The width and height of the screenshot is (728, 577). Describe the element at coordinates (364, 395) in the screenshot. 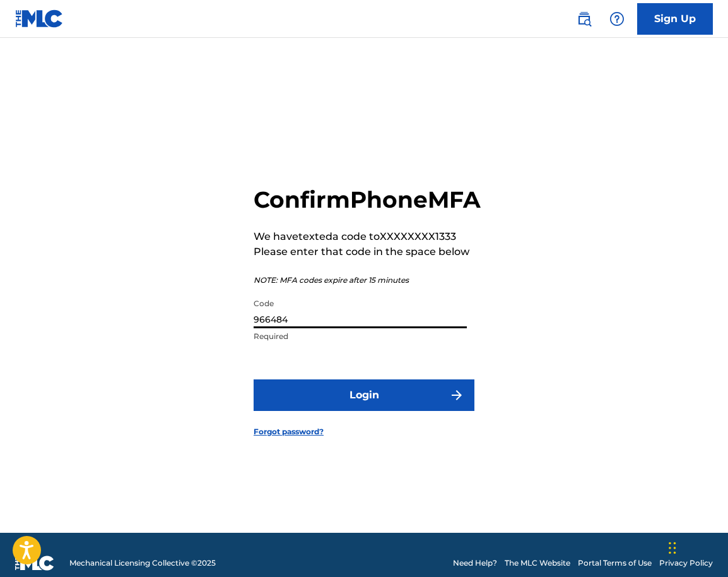

I see `button: Login` at that location.